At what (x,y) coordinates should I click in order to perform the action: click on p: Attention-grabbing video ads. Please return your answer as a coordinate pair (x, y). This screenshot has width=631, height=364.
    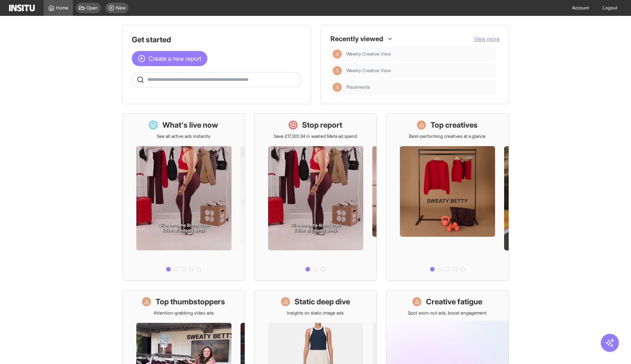
    Looking at the image, I should click on (183, 313).